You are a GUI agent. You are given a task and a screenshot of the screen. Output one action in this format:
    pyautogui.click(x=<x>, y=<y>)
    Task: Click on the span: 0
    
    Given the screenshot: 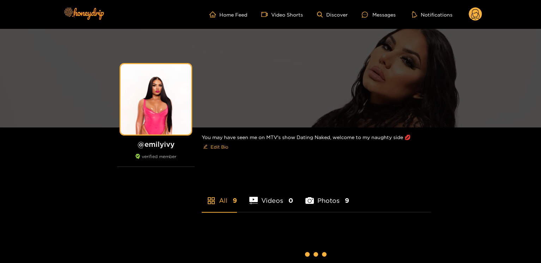 What is the action you would take?
    pyautogui.click(x=291, y=201)
    